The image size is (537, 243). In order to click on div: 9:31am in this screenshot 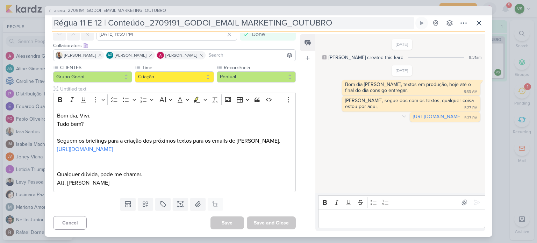, I will do `click(475, 57)`.